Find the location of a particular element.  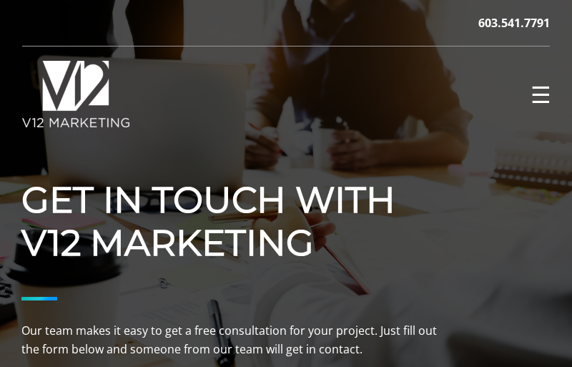

div: Chat Widget is located at coordinates (536, 332).